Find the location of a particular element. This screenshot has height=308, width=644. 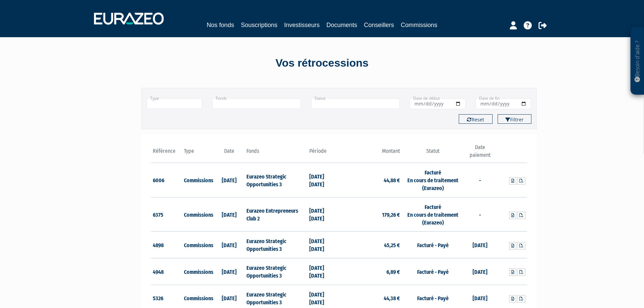

th: Référence is located at coordinates (167, 153).